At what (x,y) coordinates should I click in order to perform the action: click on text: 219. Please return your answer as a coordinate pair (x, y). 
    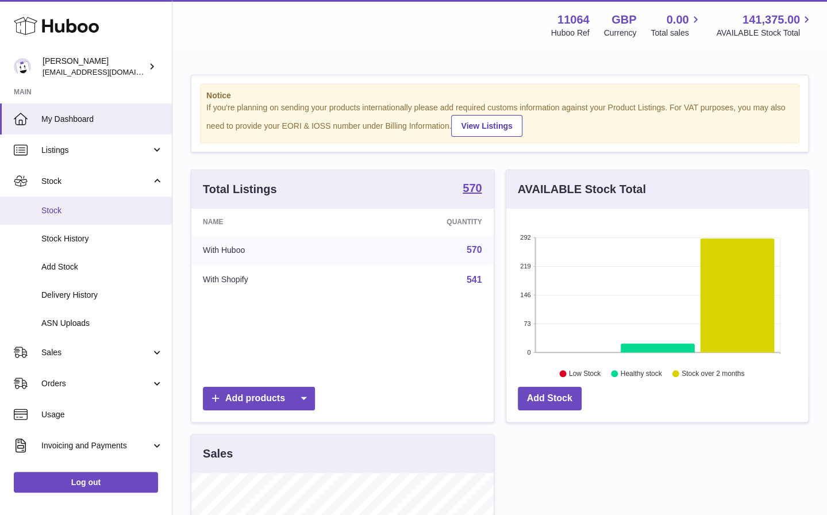
    Looking at the image, I should click on (525, 266).